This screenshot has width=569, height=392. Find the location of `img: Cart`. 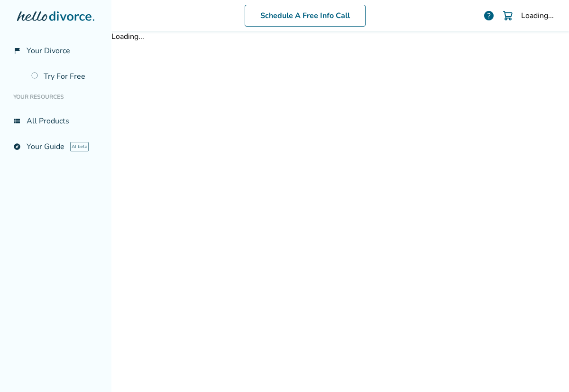

img: Cart is located at coordinates (508, 16).